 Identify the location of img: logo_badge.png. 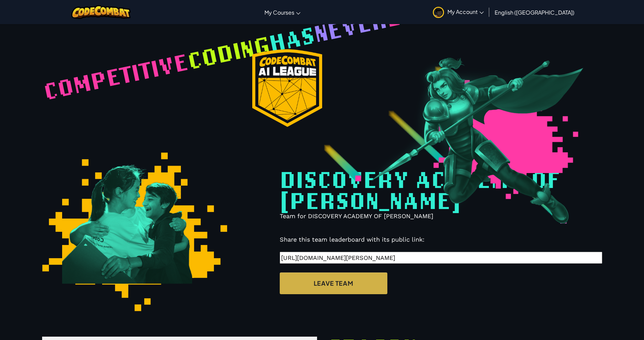
(287, 88).